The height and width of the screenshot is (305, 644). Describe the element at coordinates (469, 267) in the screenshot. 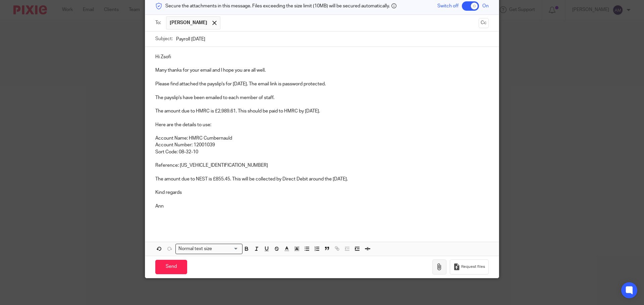

I see `button: Request files` at that location.